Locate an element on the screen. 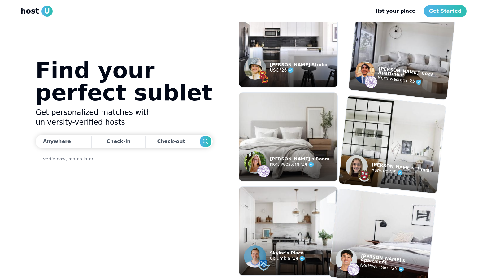  p: Skylar's Place is located at coordinates (288, 253).